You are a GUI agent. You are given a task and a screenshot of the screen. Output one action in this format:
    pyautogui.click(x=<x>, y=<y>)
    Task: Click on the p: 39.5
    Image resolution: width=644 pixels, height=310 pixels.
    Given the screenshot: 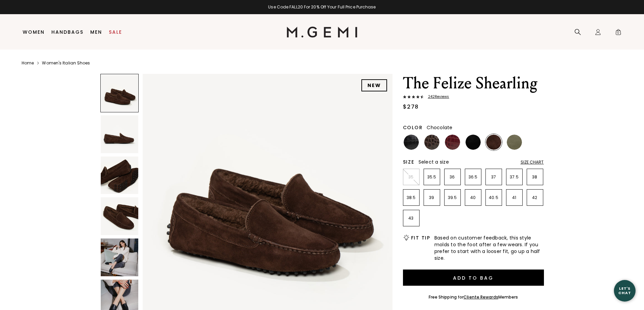 What is the action you would take?
    pyautogui.click(x=452, y=198)
    